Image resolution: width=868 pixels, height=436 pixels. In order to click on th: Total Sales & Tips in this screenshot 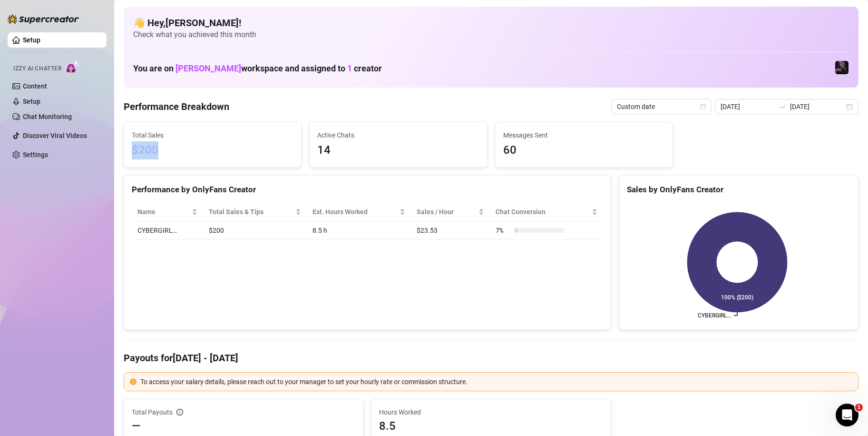, I will do `click(255, 212)`.